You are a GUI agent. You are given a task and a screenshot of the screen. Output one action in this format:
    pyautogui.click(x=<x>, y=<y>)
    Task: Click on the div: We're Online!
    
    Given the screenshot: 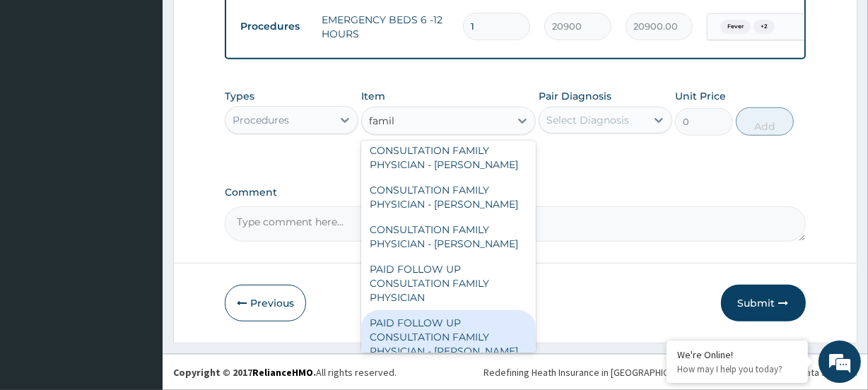 What is the action you would take?
    pyautogui.click(x=737, y=355)
    